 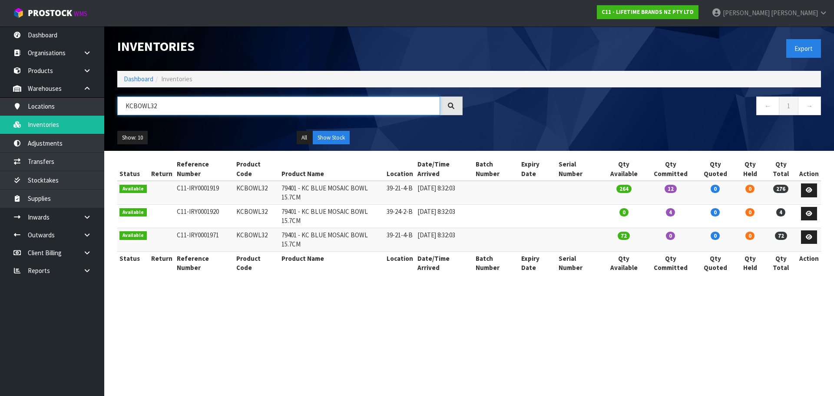 I want to click on a: C11 - LIFETIME BRANDS NZ PTY LTD, so click(x=648, y=12).